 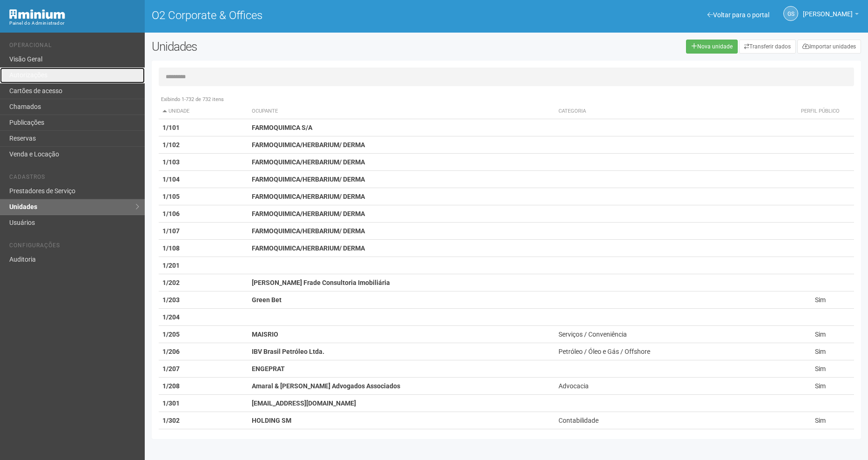 I want to click on th: Categoria: activate to sort column ascending, so click(x=671, y=111).